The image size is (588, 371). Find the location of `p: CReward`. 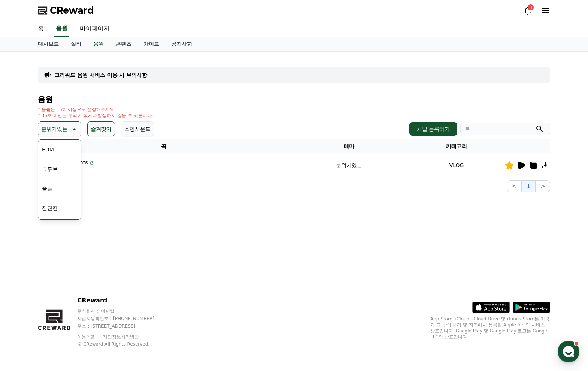

p: CReward is located at coordinates (123, 301).